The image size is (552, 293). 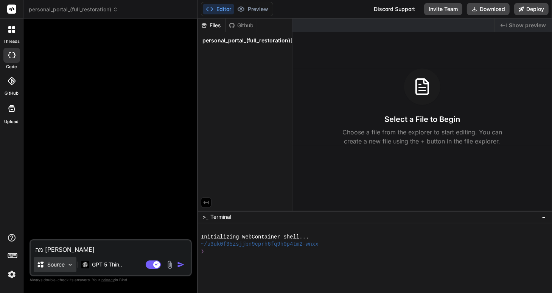 I want to click on label: GitHub, so click(x=11, y=93).